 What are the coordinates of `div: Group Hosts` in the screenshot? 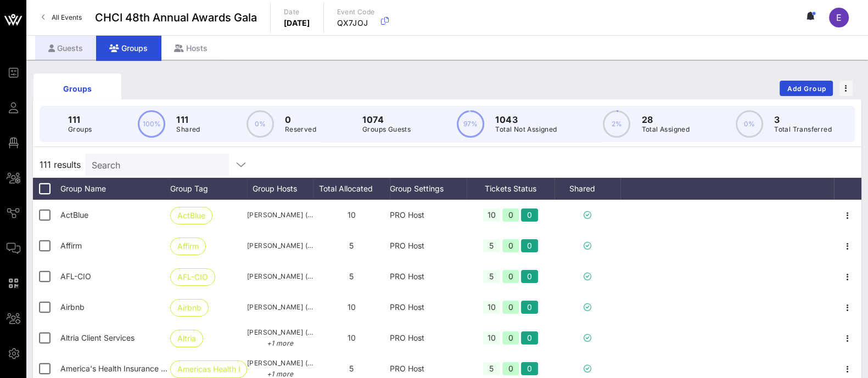 It's located at (280, 189).